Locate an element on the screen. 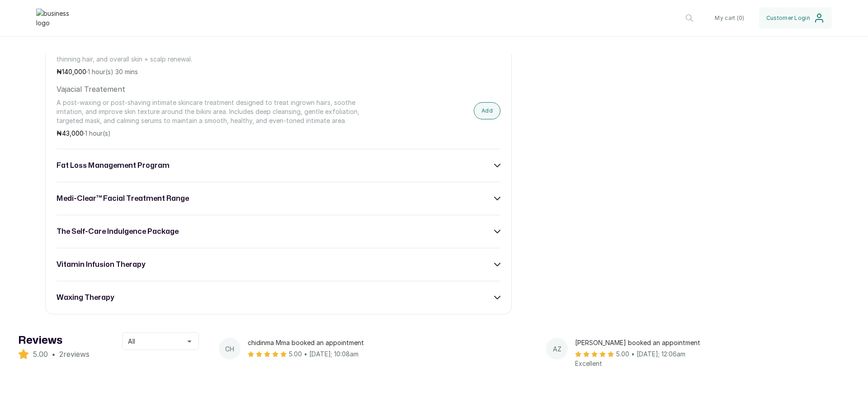 This screenshot has height=412, width=868. span: 43,000 is located at coordinates (73, 132).